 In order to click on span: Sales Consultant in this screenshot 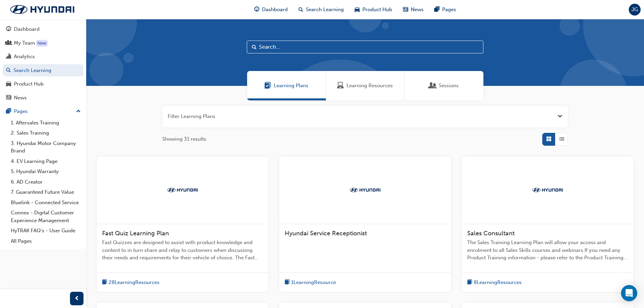, I will do `click(491, 234)`.